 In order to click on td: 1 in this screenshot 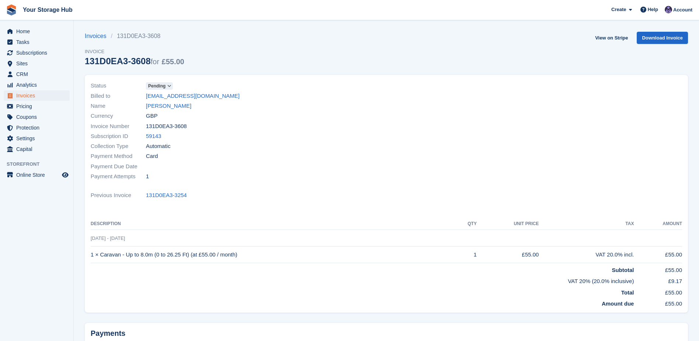, I will do `click(465, 254)`.